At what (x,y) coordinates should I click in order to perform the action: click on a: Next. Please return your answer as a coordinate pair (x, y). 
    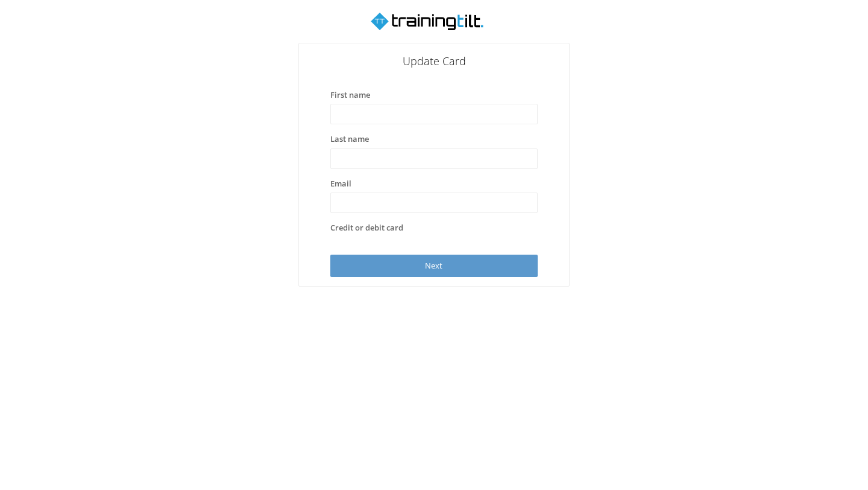
    Looking at the image, I should click on (433, 266).